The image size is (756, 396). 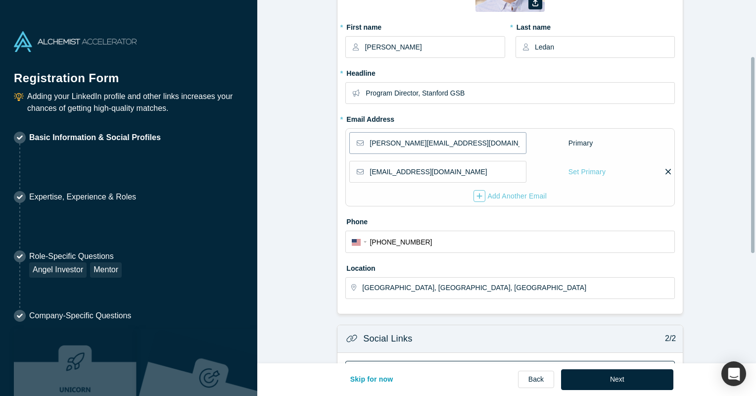 I want to click on div: Angel Investor, so click(x=58, y=270).